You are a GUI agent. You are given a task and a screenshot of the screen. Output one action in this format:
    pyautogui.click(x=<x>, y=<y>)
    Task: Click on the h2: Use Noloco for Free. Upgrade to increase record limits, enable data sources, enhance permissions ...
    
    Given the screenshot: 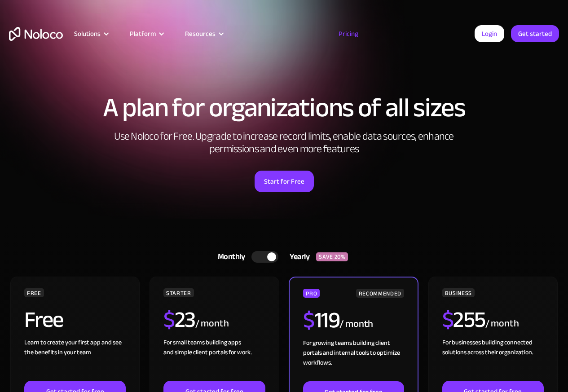 What is the action you would take?
    pyautogui.click(x=284, y=143)
    